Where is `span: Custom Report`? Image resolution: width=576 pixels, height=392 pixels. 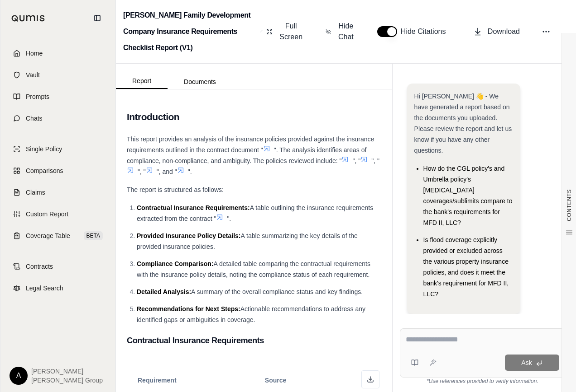
span: Custom Report is located at coordinates (47, 214).